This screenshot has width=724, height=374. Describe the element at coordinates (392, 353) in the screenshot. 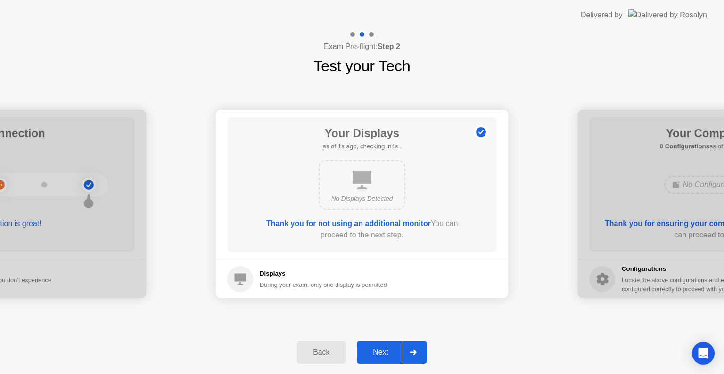

I see `button: Next` at that location.